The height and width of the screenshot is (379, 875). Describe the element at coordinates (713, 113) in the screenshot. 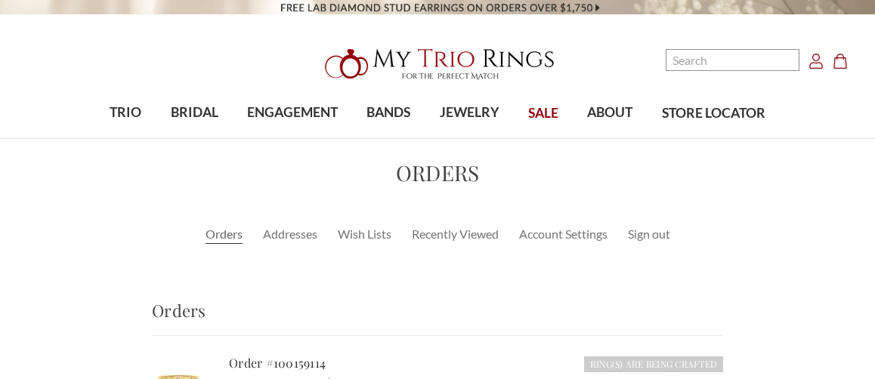

I see `a: STORE LOCATOR` at that location.